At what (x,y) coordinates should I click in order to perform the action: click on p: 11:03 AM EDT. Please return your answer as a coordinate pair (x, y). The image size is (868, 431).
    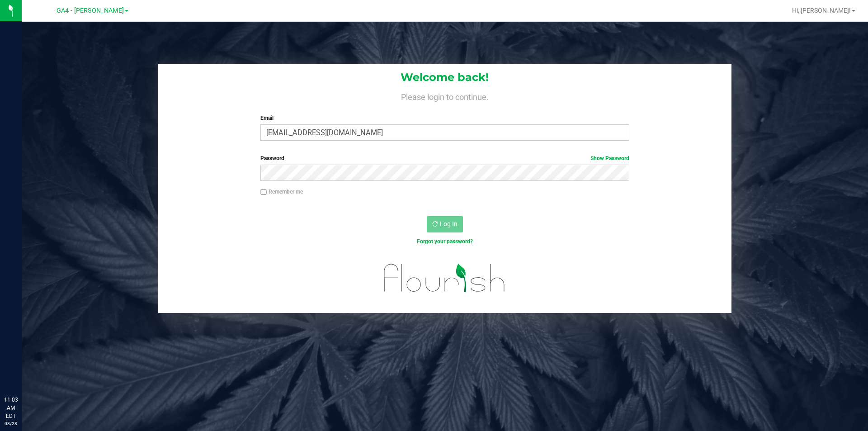
    Looking at the image, I should click on (11, 408).